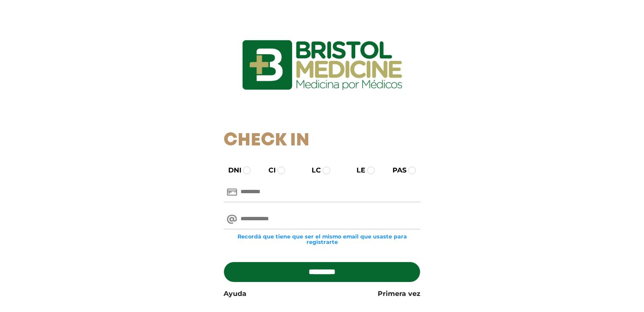 This screenshot has width=644, height=312. I want to click on img: logo_ingresarbristol.jpg, so click(322, 65).